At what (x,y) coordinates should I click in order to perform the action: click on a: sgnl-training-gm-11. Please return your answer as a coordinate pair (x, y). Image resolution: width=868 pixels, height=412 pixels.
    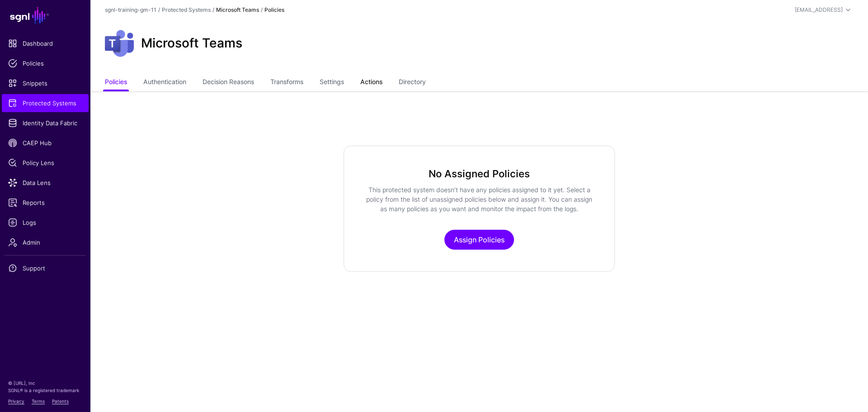
    Looking at the image, I should click on (131, 9).